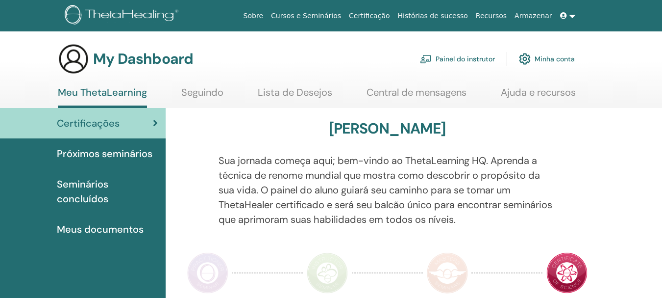 Image resolution: width=662 pixels, height=298 pixels. I want to click on img: Master, so click(448, 273).